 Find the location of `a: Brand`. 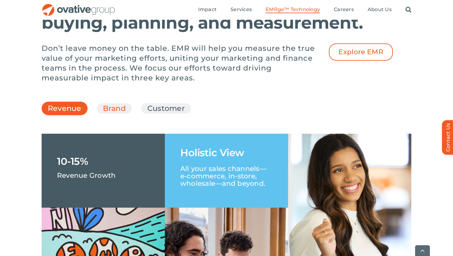

a: Brand is located at coordinates (114, 109).